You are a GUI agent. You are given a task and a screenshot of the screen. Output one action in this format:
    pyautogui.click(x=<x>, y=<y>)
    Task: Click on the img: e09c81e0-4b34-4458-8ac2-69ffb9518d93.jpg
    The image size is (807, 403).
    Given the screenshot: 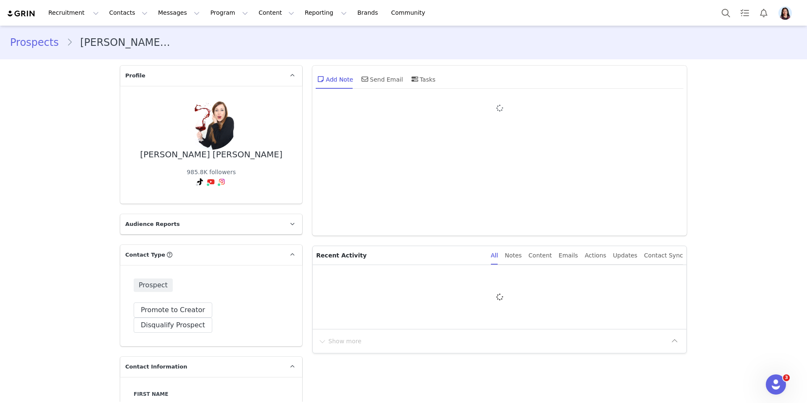 What is the action you would take?
    pyautogui.click(x=211, y=124)
    